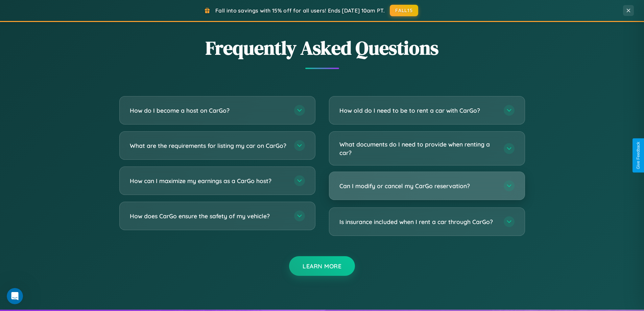  What do you see at coordinates (418, 186) in the screenshot?
I see `h3: Can I modify or cancel my CarGo reservation?` at bounding box center [418, 186].